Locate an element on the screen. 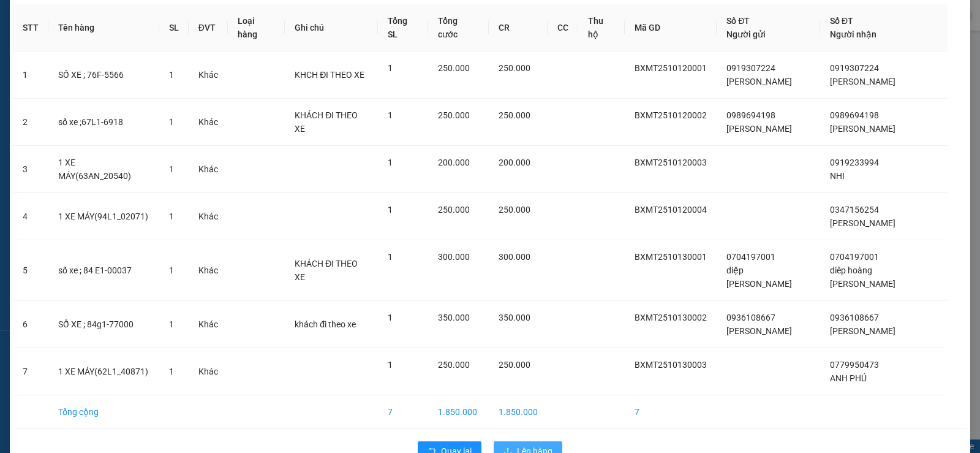 The height and width of the screenshot is (453, 980). th: Tổng SL is located at coordinates (403, 28).